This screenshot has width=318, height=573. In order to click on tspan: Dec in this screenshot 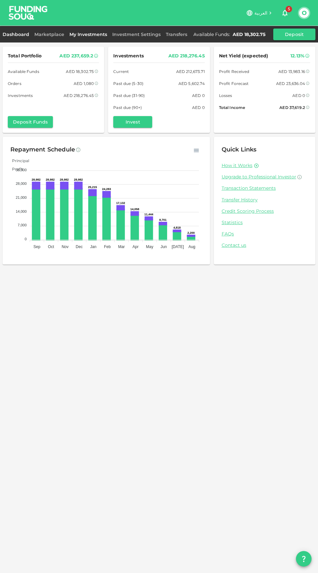, I will do `click(79, 247)`.